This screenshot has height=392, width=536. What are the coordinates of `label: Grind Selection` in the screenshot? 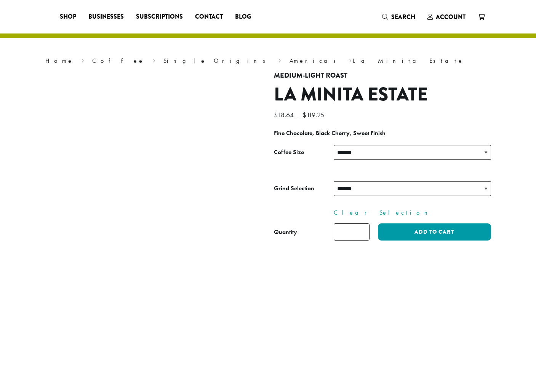 It's located at (304, 189).